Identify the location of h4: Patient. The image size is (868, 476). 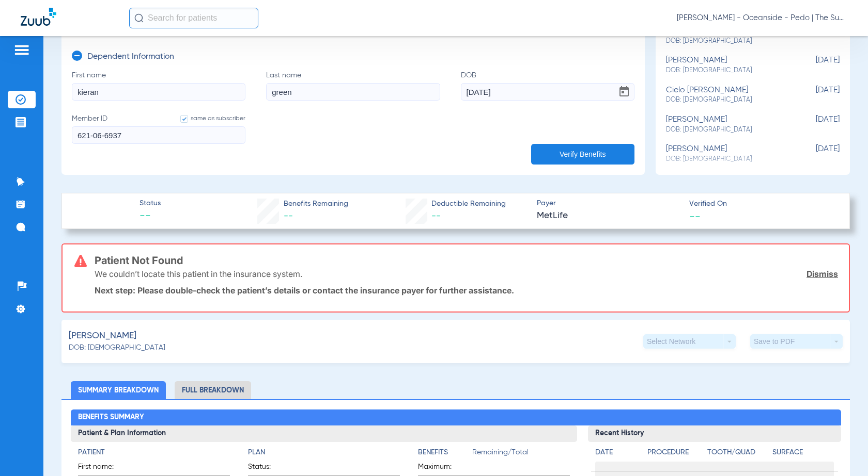
(154, 452).